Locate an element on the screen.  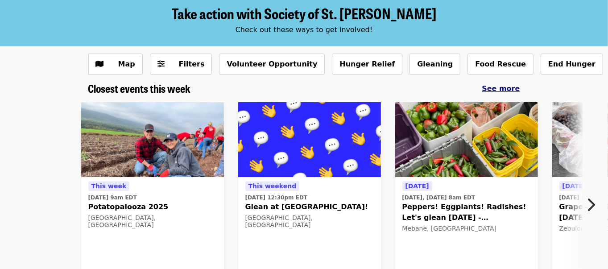
a: Closest events this week is located at coordinates (140, 88).